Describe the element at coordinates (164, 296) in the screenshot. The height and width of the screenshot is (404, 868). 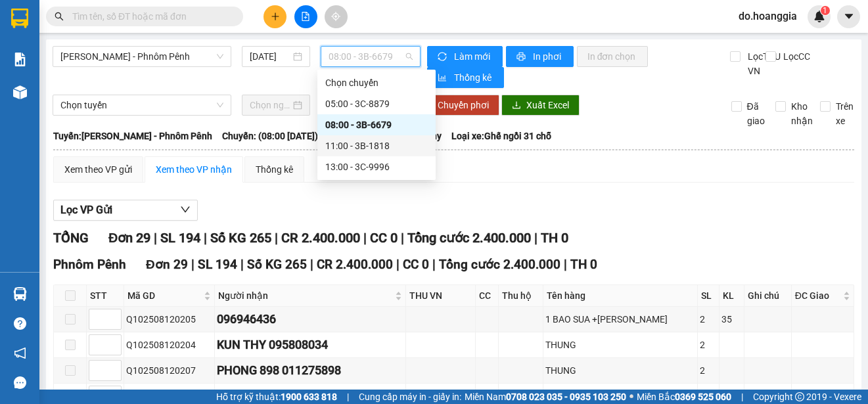
I see `span: Mã GD` at that location.